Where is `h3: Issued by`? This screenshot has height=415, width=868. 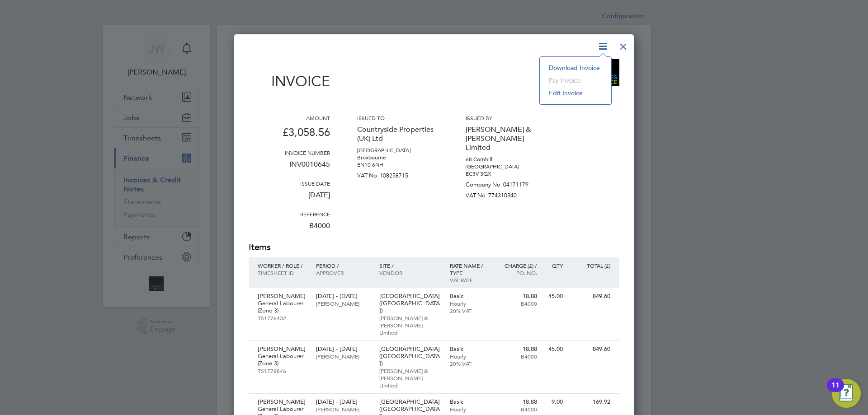
h3: Issued by is located at coordinates (506, 118).